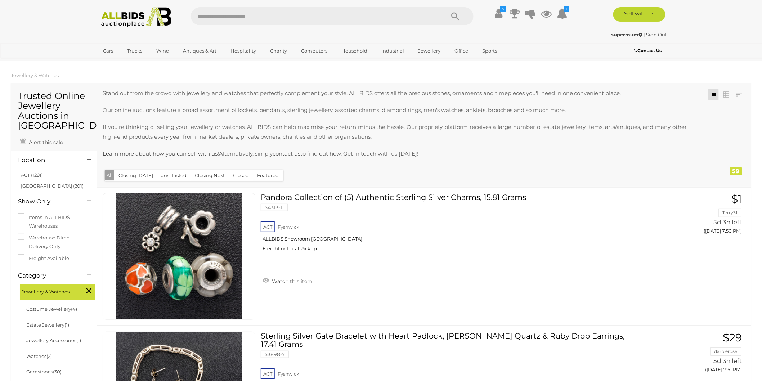  Describe the element at coordinates (278, 51) in the screenshot. I see `a: Charity` at that location.